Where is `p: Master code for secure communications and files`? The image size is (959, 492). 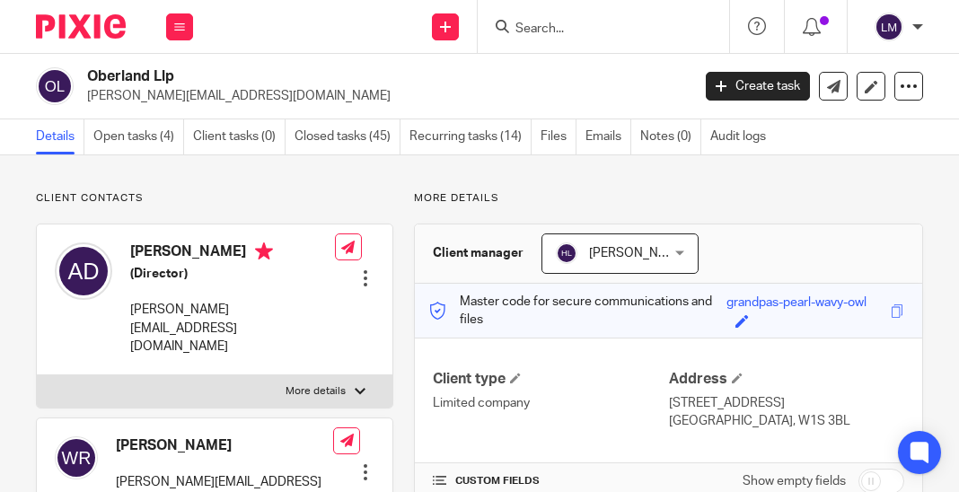
p: Master code for secure communications and files is located at coordinates (577, 311).